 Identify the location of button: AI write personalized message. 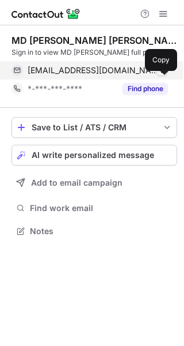
(95, 155).